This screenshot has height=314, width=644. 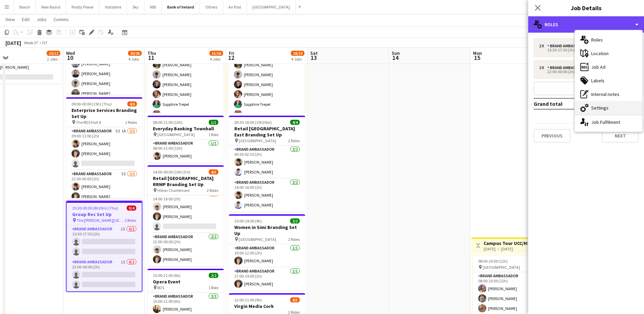 What do you see at coordinates (105, 241) in the screenshot?
I see `app-card-role: Brand Ambassador1I0/215:30-17:30 (2h)` at bounding box center [105, 241].